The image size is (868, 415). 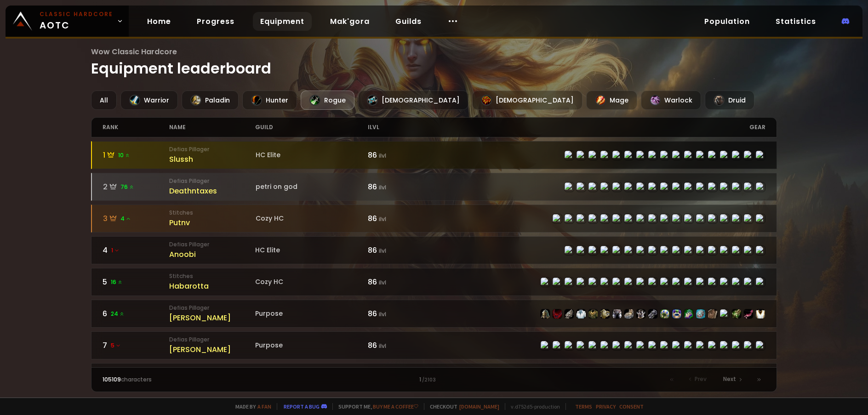 I want to click on div: Rogue, so click(x=327, y=100).